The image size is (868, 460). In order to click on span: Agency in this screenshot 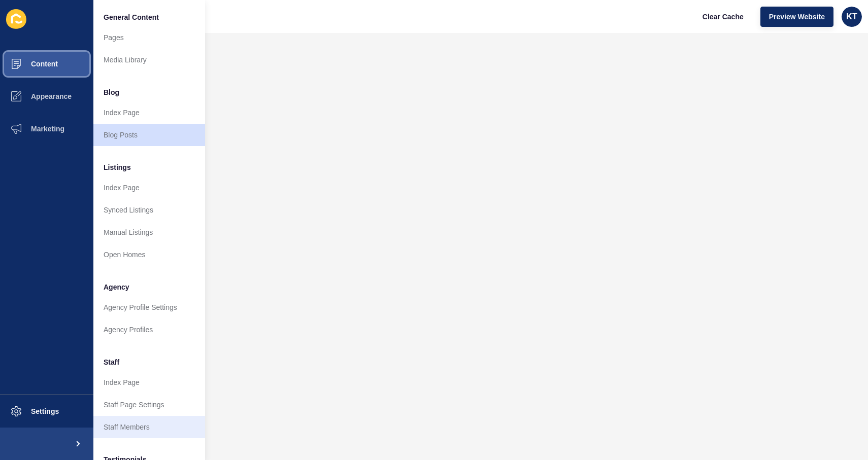, I will do `click(116, 287)`.